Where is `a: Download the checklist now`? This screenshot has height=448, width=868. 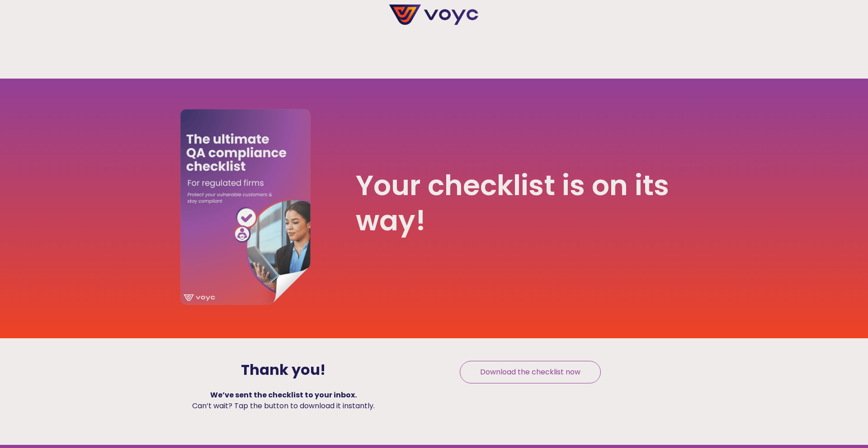
a: Download the checklist now is located at coordinates (530, 372).